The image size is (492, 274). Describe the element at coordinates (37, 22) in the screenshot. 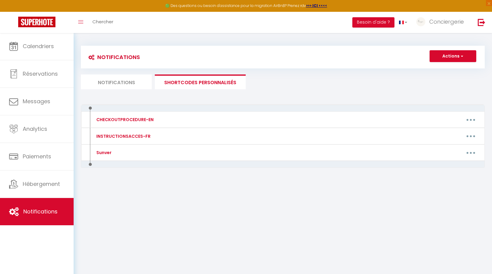

I see `img: Super Booking` at that location.